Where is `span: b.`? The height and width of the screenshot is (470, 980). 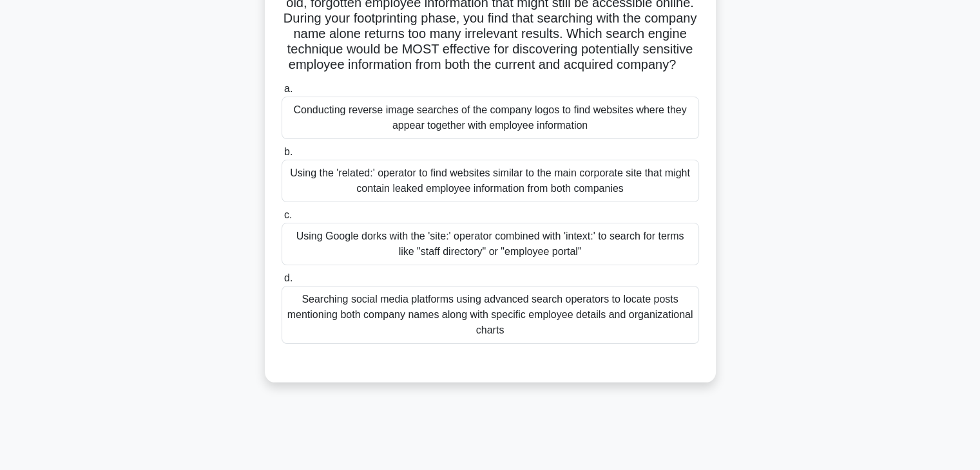
span: b. is located at coordinates (288, 151).